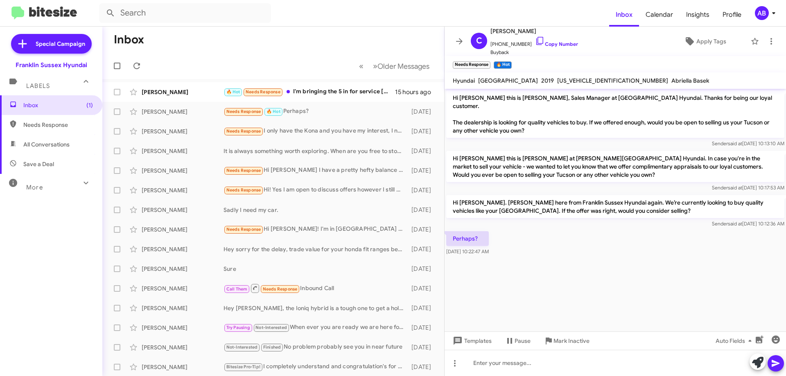  I want to click on span: Bitesize Pro-Tip!, so click(243, 367).